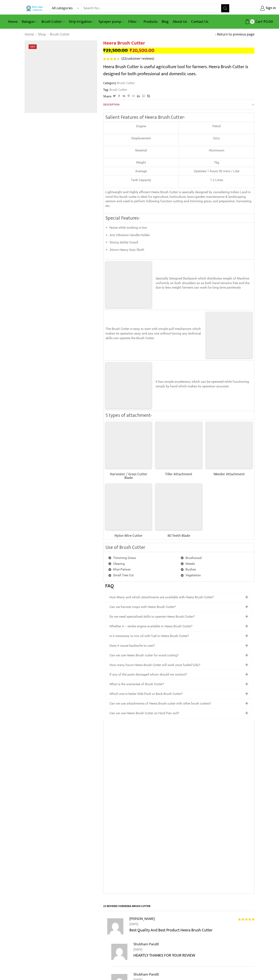 The width and height of the screenshot is (279, 980). What do you see at coordinates (179, 536) in the screenshot?
I see `h2: 80 Teeth Blade` at bounding box center [179, 536].